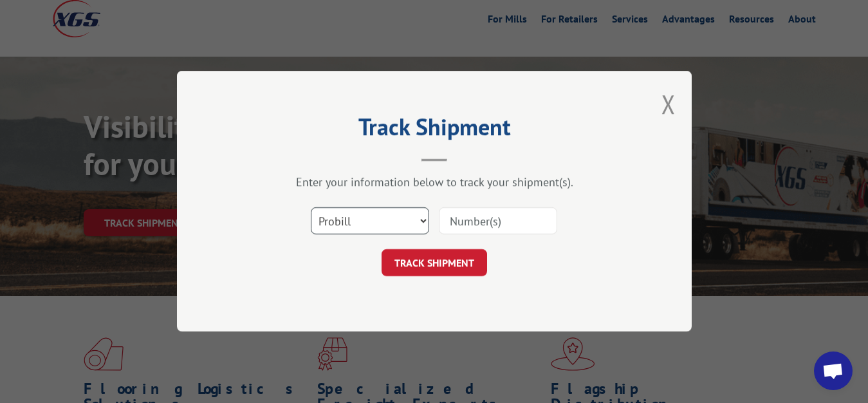 The image size is (868, 403). I want to click on button: Close modal, so click(668, 104).